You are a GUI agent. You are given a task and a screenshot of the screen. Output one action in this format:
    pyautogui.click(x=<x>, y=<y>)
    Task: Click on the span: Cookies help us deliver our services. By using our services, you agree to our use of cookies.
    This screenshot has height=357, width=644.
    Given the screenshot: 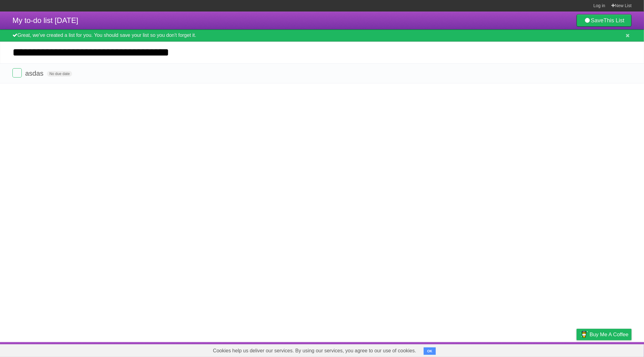 What is the action you would take?
    pyautogui.click(x=315, y=351)
    